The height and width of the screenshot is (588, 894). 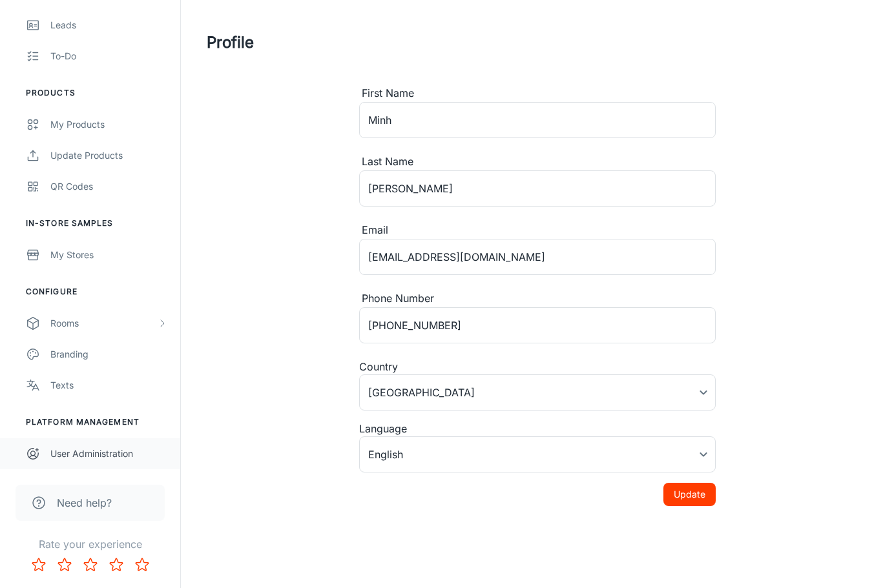 What do you see at coordinates (538, 299) in the screenshot?
I see `div: Phone Number` at bounding box center [538, 299].